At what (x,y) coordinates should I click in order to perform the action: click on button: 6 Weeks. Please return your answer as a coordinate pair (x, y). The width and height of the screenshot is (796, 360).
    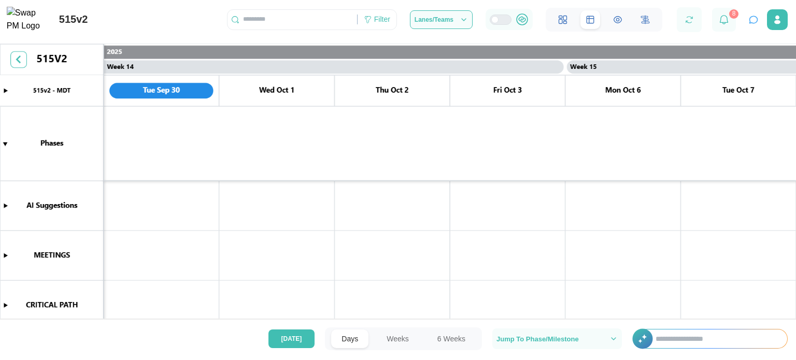
    Looking at the image, I should click on (451, 339).